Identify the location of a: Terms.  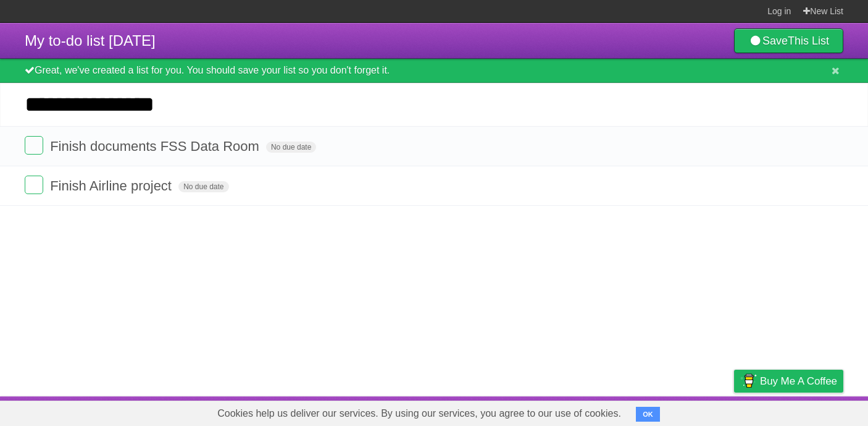
(690, 411).